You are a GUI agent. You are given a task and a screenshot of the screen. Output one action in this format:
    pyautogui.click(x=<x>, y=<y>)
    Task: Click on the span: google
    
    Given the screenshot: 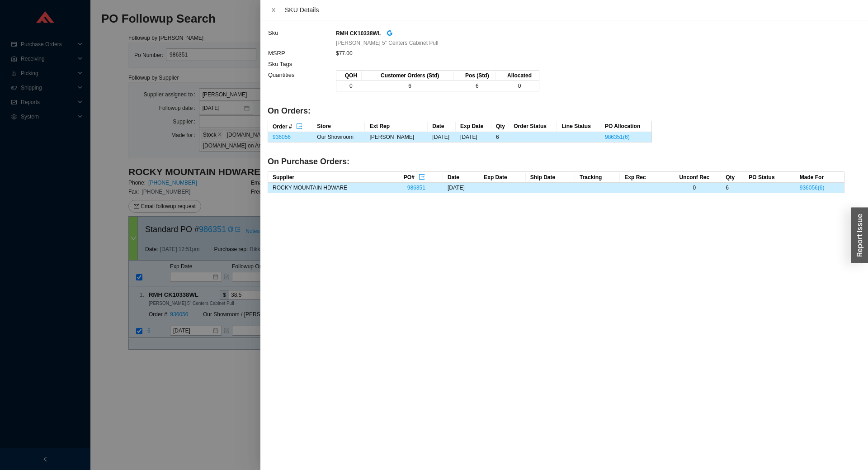 What is the action you would take?
    pyautogui.click(x=390, y=33)
    